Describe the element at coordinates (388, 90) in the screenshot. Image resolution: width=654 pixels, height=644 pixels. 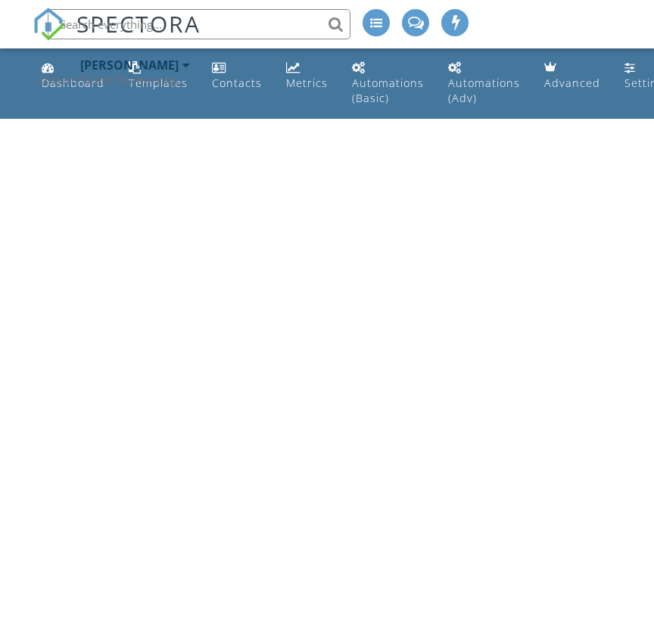
I see `div: Automations (Basic)` at that location.